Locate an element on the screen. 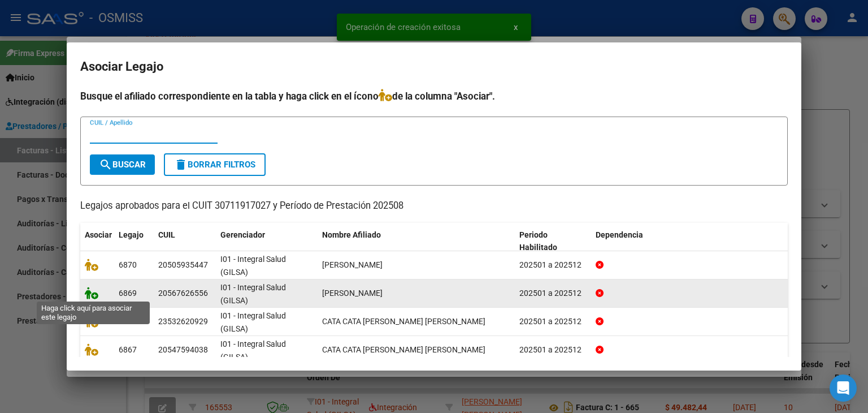  h4: Busque el afiliado correspondiente en la tabla y haga click en el ícono de la columna "Asociar". is located at coordinates (434, 96).